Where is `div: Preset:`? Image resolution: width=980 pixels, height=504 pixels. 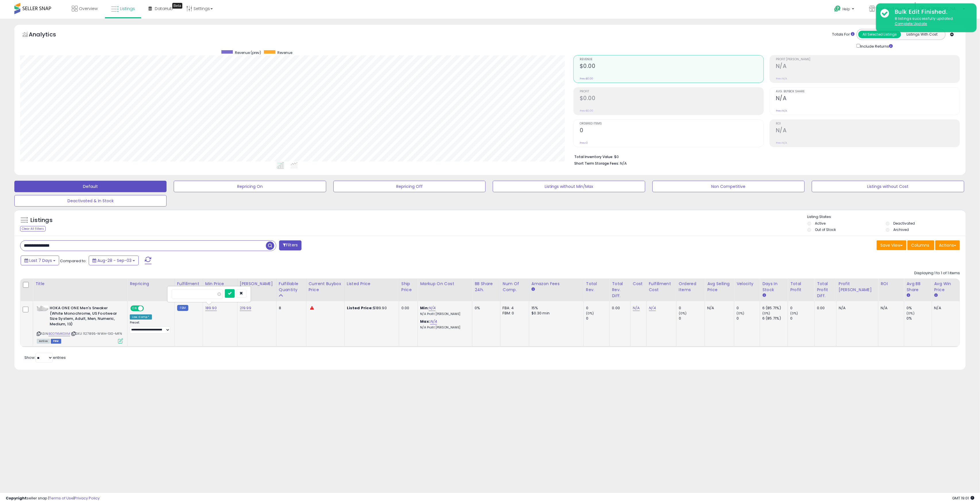
div: Preset: is located at coordinates (150, 327).